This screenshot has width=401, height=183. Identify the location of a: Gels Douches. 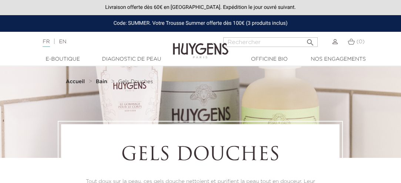
(136, 82).